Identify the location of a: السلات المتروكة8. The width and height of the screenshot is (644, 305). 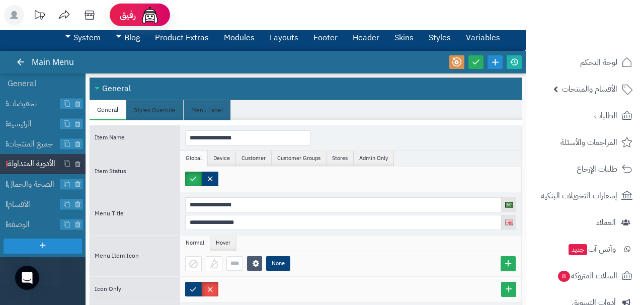
(586, 276).